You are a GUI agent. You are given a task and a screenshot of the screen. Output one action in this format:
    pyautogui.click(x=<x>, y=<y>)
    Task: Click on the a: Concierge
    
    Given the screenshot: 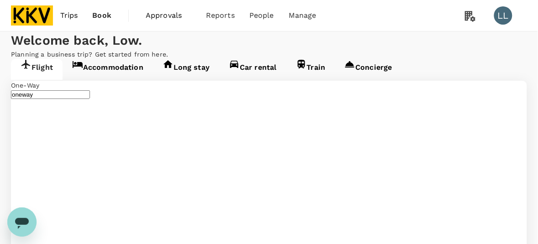 What is the action you would take?
    pyautogui.click(x=368, y=69)
    